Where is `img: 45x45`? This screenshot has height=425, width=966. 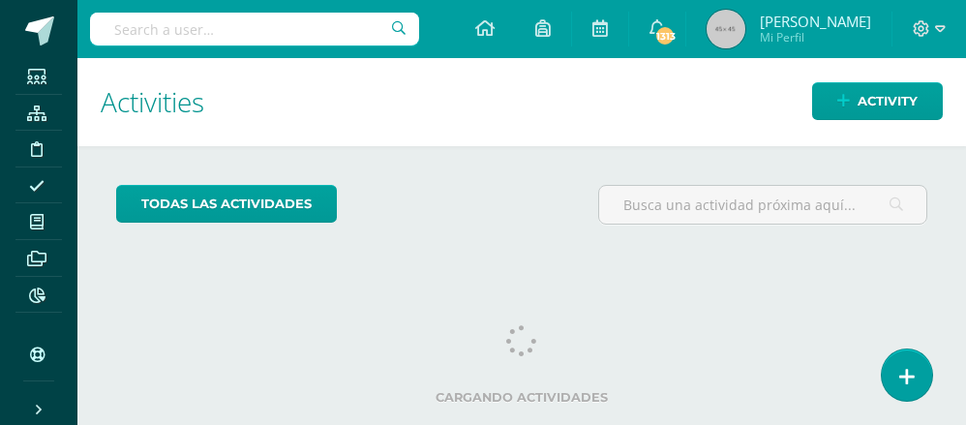
img: 45x45 is located at coordinates (726, 29).